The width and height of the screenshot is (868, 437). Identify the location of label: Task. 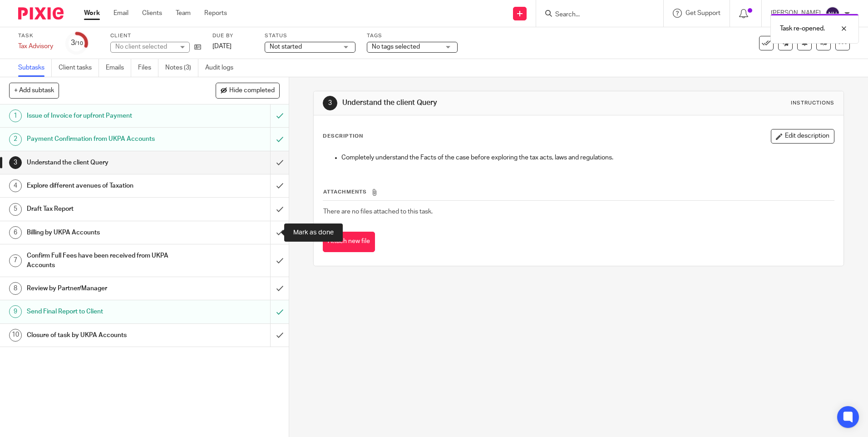
(36, 36).